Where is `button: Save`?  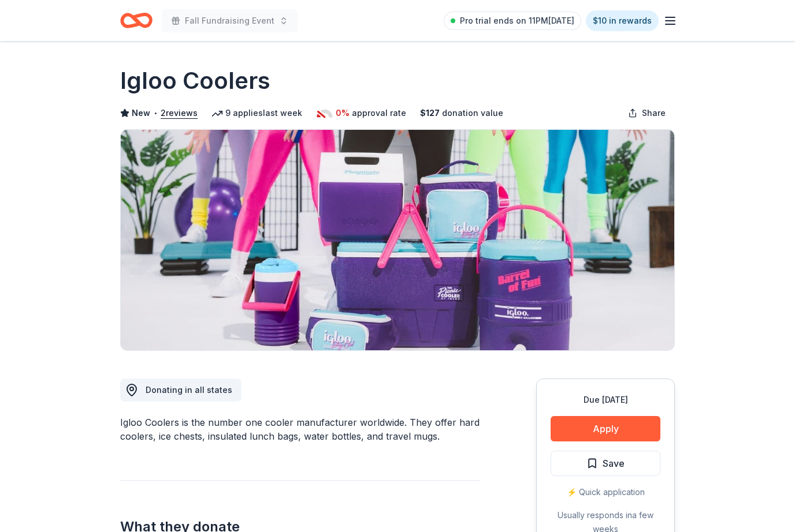
button: Save is located at coordinates (605, 464).